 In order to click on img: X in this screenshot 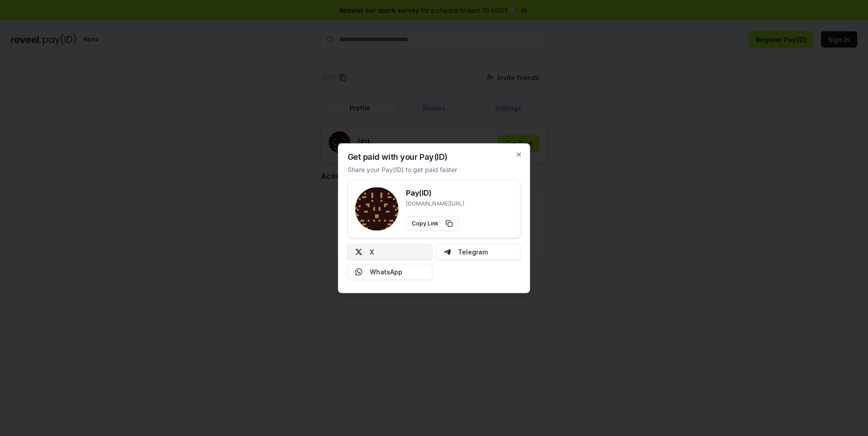, I will do `click(359, 252)`.